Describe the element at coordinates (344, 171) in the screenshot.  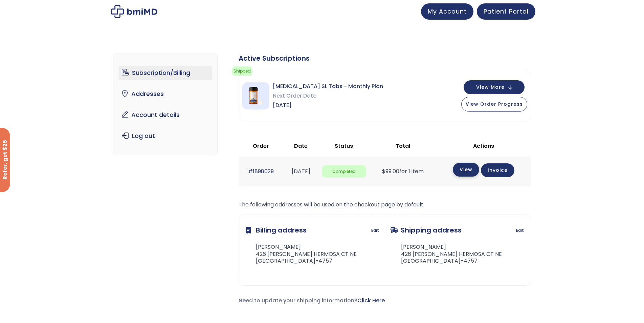
I see `span: Completed` at that location.